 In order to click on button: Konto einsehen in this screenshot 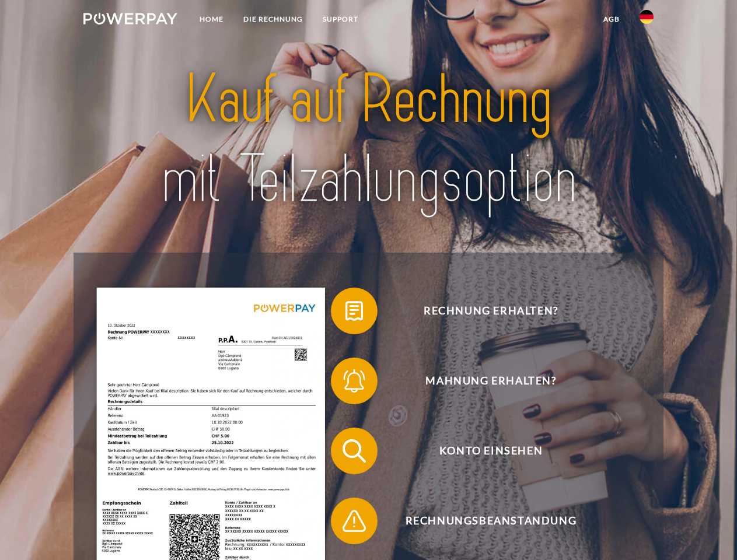, I will do `click(483, 451)`.